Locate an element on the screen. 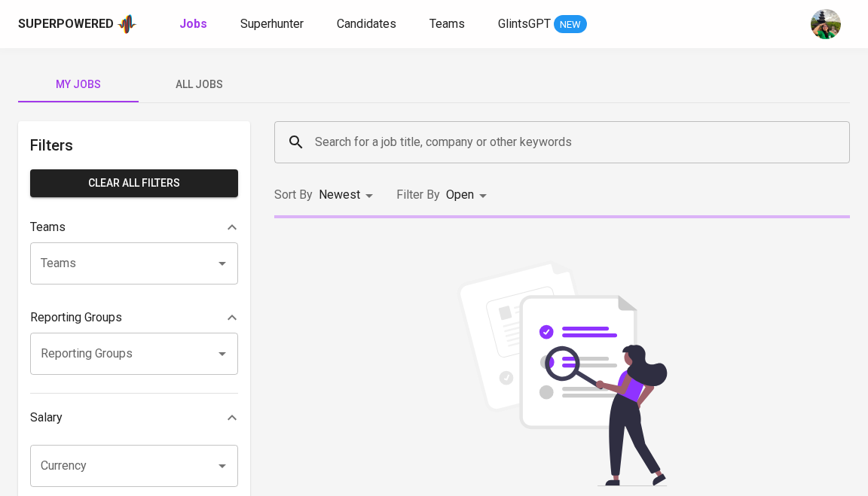 The image size is (868, 496). h6: Filters is located at coordinates (134, 146).